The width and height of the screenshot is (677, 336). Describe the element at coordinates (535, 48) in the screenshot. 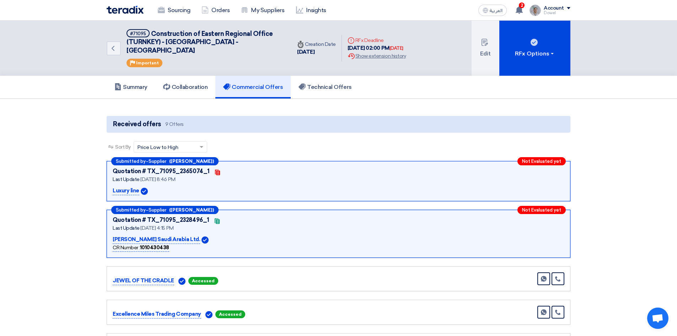

I see `button: RFx Options` at that location.